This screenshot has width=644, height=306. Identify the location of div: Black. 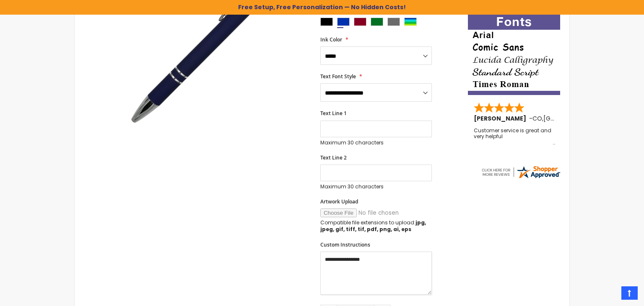
(326, 22).